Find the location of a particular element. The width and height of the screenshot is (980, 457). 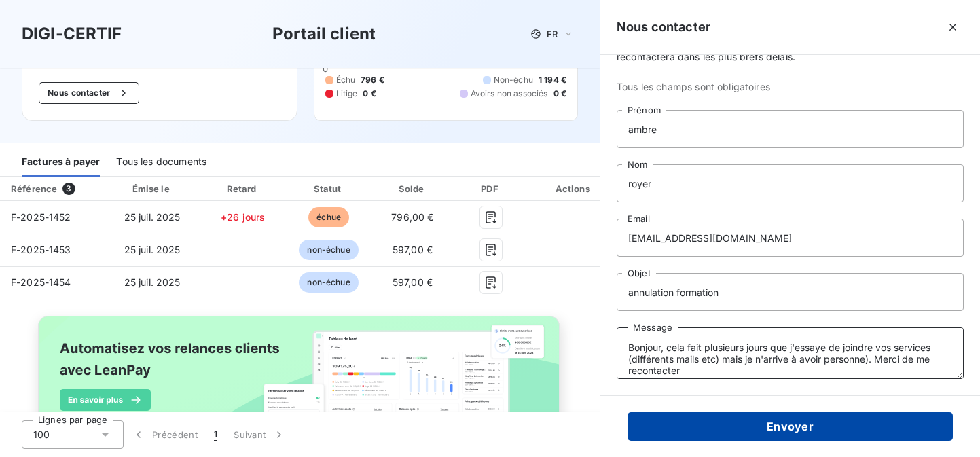

span: 1 is located at coordinates (216, 434).